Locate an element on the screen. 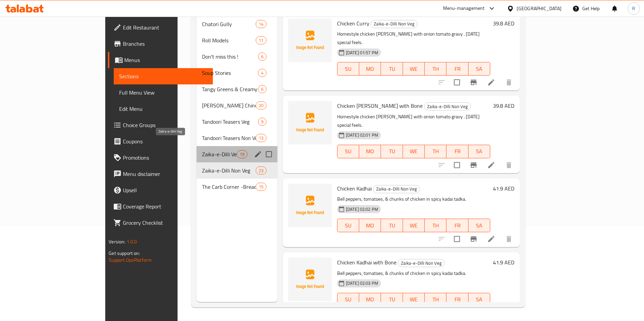 Image resolution: width=644 pixels, height=321 pixels. span: Tangy Greens & Creamy Scenes is located at coordinates (230, 89).